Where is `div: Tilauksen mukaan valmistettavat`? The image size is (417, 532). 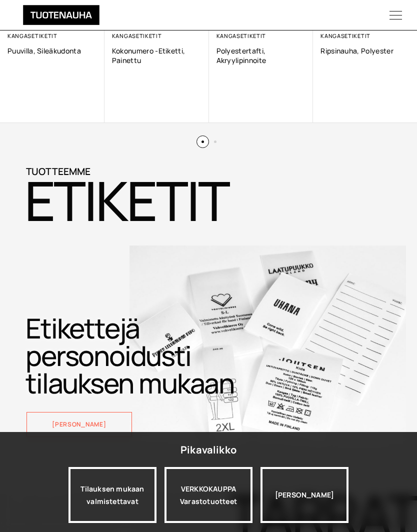
div: Tilauksen mukaan valmistettavat is located at coordinates (113, 494).